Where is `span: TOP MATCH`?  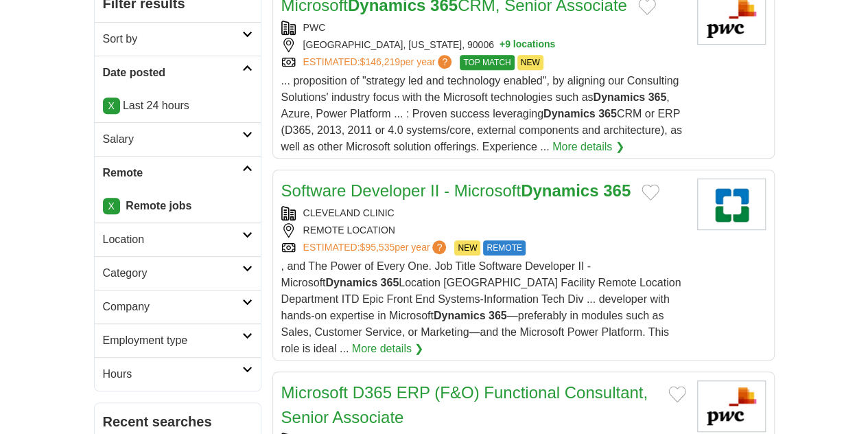
span: TOP MATCH is located at coordinates (486, 62).